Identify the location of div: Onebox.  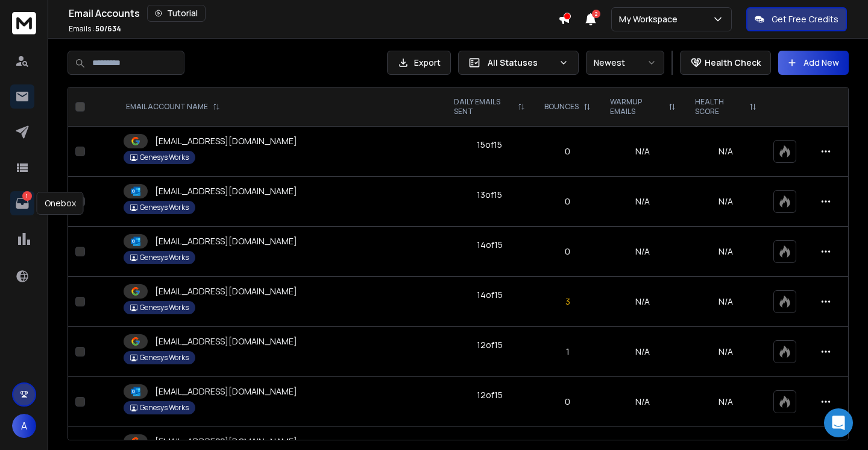
(61, 203).